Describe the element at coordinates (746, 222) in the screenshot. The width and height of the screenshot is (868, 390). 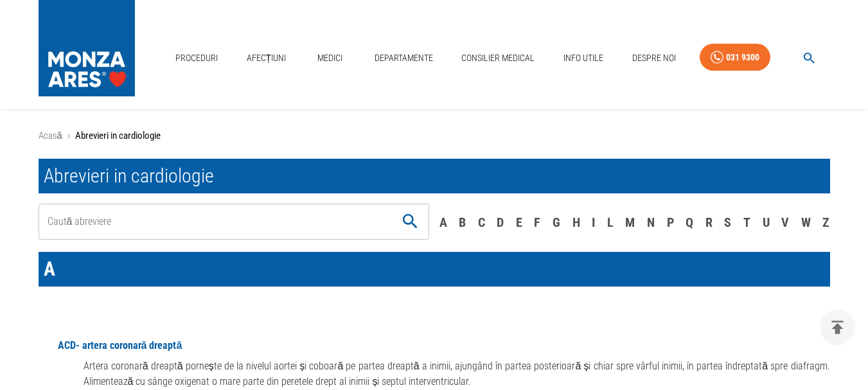
I see `div: T` at that location.